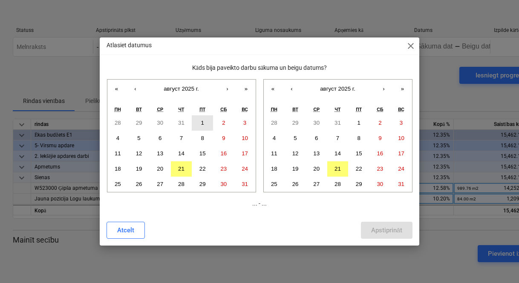  Describe the element at coordinates (126, 230) in the screenshot. I see `button: Atcelt` at that location.